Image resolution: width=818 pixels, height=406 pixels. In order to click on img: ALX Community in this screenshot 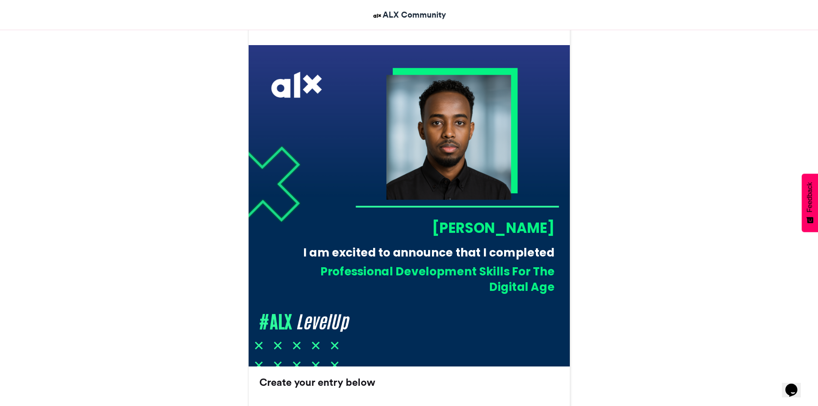, I will do `click(377, 15)`.